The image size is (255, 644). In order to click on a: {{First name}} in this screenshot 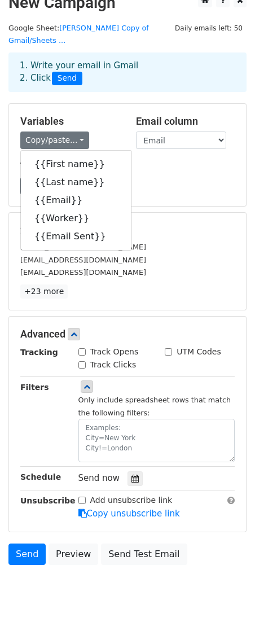, I will do `click(76, 164)`.